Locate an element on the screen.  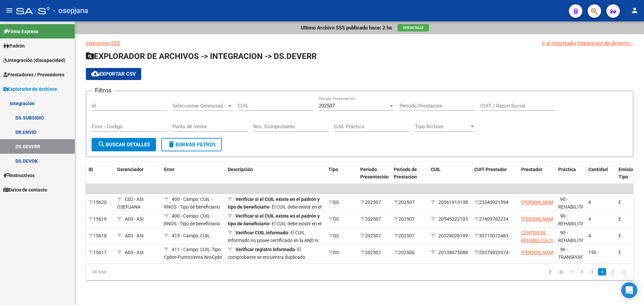
span: Prestadores / Proveedores is located at coordinates (34, 74).